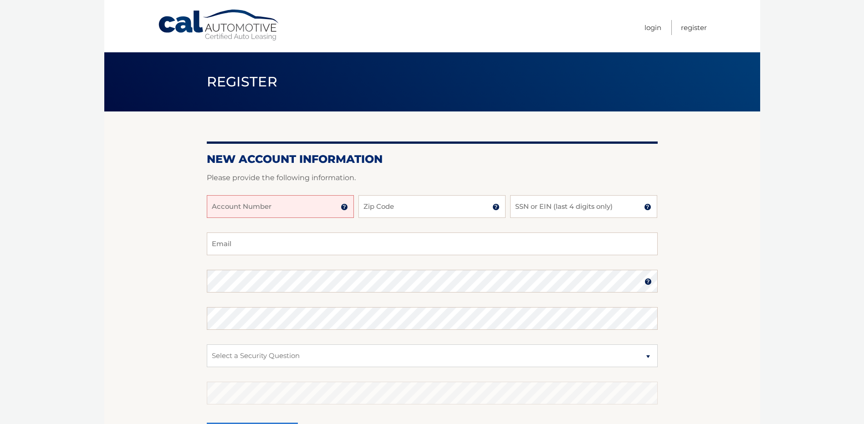  I want to click on p: Please provide the following information., so click(432, 178).